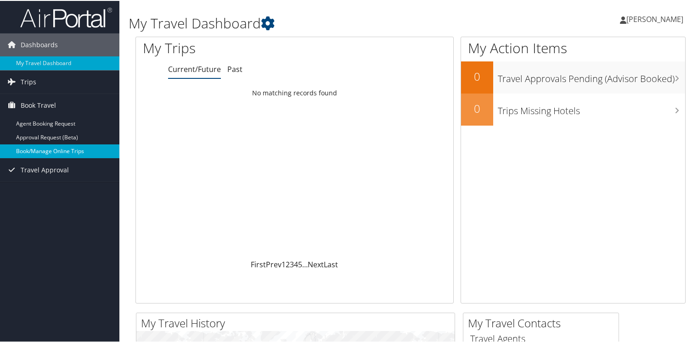 The width and height of the screenshot is (698, 342). Describe the element at coordinates (573, 109) in the screenshot. I see `a: 0Trips Missing Hotels` at that location.